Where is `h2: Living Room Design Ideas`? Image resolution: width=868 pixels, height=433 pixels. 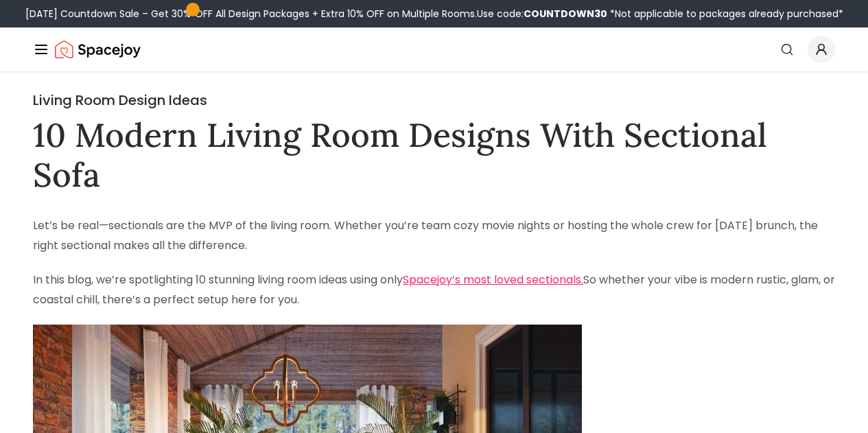
h2: Living Room Design Ideas is located at coordinates (433, 100).